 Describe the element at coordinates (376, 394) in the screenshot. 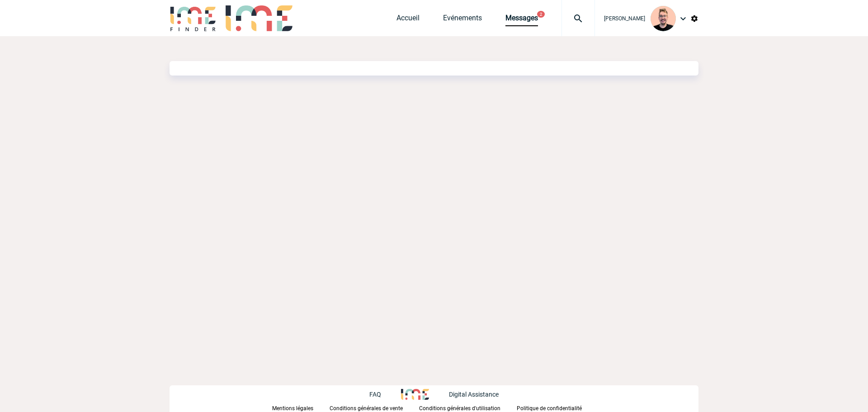

I see `p: FAQ` at that location.